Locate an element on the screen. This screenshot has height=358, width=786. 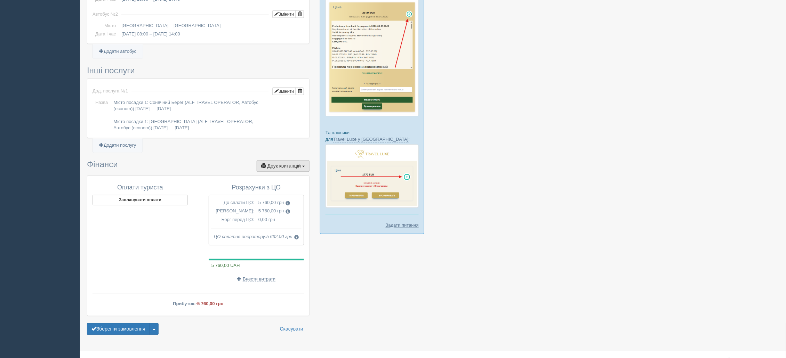
span: 5 760,00 UAH is located at coordinates (224, 266).